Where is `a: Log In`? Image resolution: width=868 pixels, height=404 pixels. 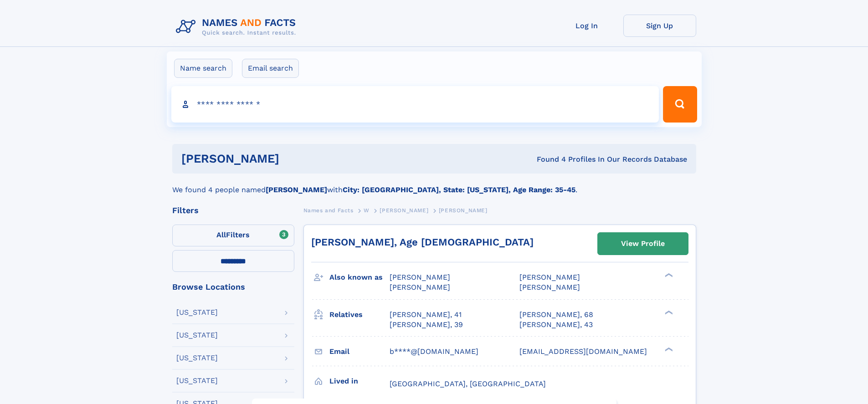
a: Log In is located at coordinates (587, 26).